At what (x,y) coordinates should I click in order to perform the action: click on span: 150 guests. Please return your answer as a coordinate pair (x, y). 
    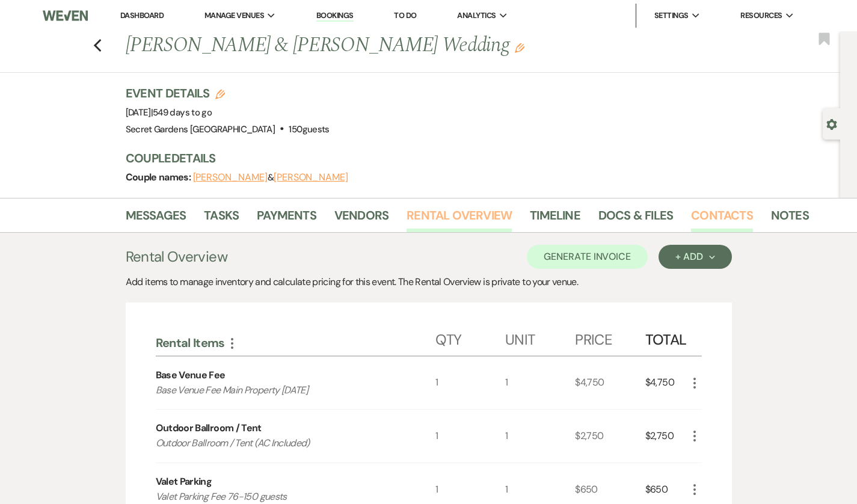
    Looking at the image, I should click on (309, 129).